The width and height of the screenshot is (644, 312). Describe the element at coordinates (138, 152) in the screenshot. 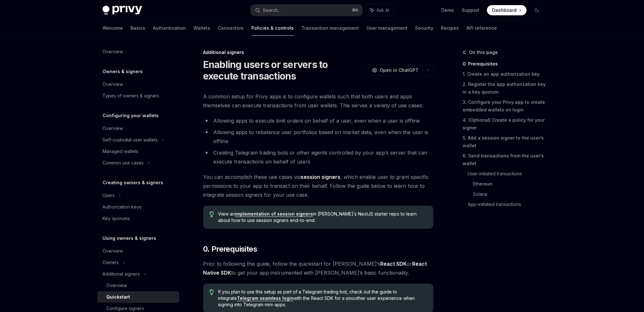

I see `a: Managed wallets` at that location.